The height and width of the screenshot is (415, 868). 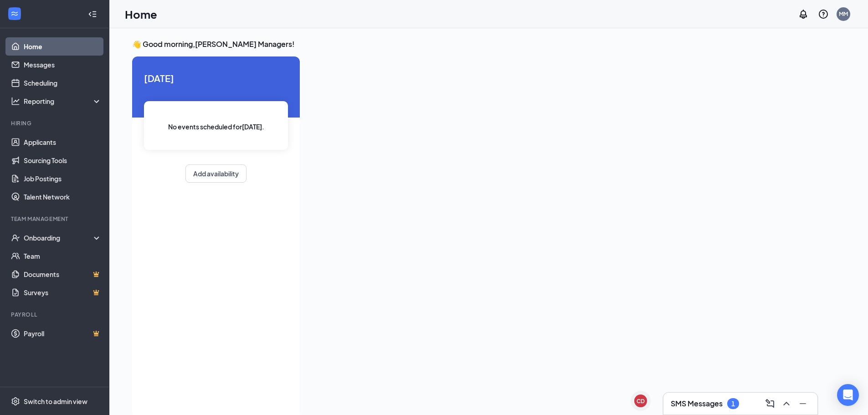 What do you see at coordinates (823, 14) in the screenshot?
I see `svg: QuestionInfo` at bounding box center [823, 14].